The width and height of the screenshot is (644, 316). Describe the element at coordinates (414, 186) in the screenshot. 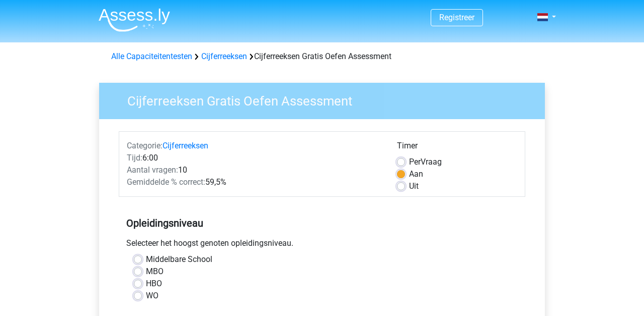

I see `label: Uit` at that location.